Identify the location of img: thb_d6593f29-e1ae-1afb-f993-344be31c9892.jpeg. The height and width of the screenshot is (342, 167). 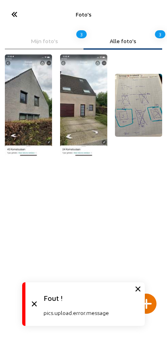
(28, 105).